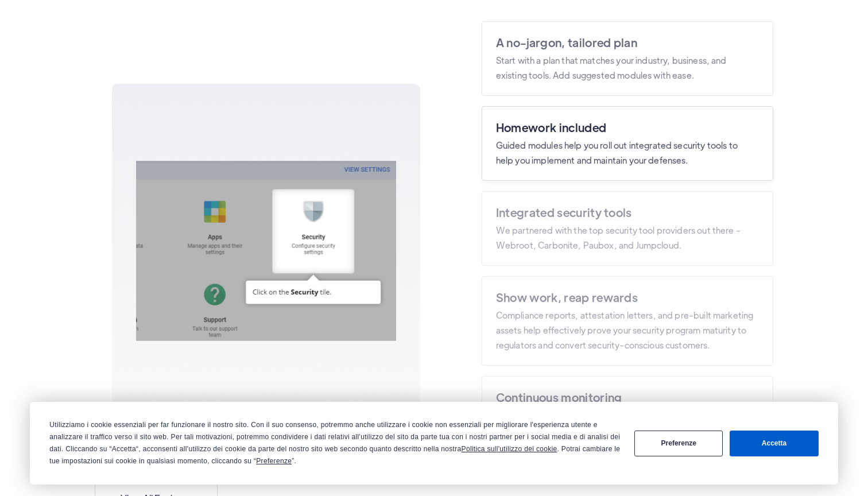 Image resolution: width=868 pixels, height=496 pixels. I want to click on p: Guided modules help you roll out integrated security tools to help you implement and maintain you..., so click(626, 152).